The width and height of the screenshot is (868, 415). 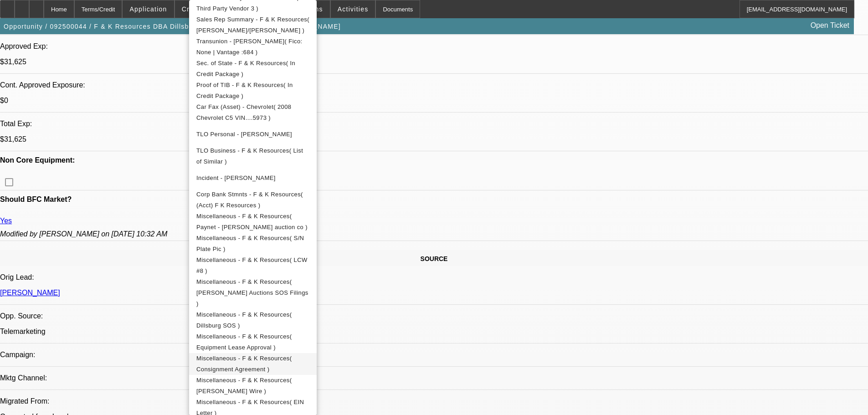 I want to click on button: Incident - Kemble, Lanny, so click(x=253, y=178).